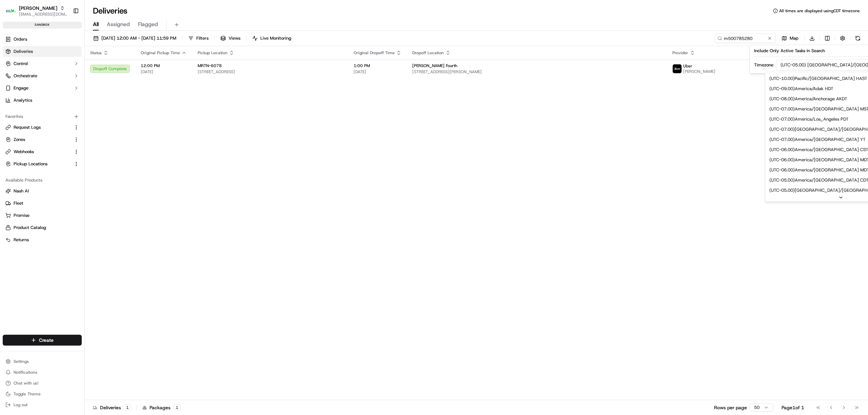 The image size is (868, 415). What do you see at coordinates (65, 33) in the screenshot?
I see `p: Welcome 👋` at bounding box center [65, 33].